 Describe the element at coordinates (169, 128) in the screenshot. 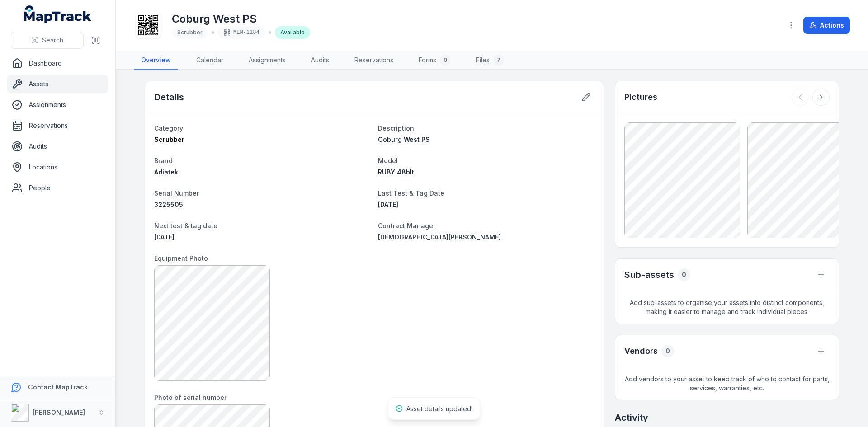

I see `span: Category` at that location.